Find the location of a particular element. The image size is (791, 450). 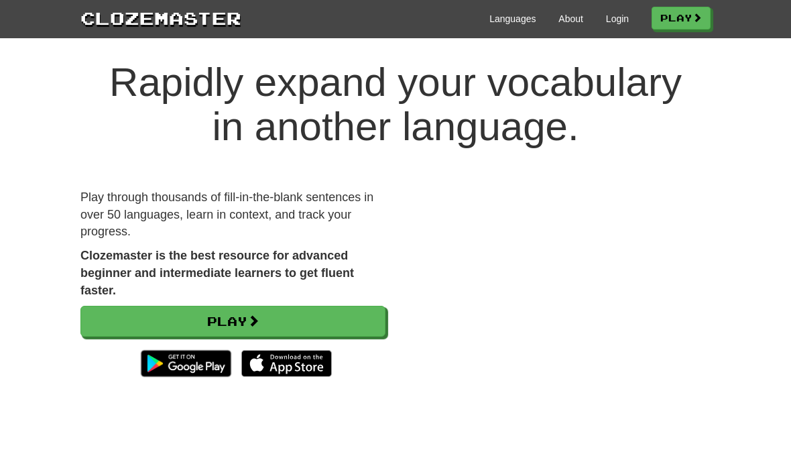

a: Login is located at coordinates (618, 19).